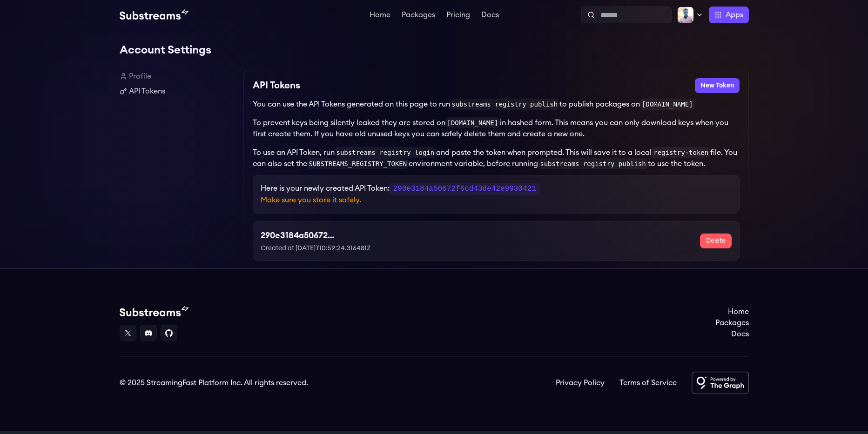 The image size is (868, 434). I want to click on div: © 2025 StreamingFast Platform Inc. All rights reserved., so click(213, 383).